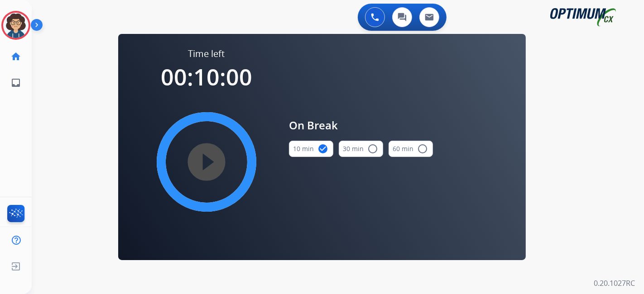  What do you see at coordinates (16, 83) in the screenshot?
I see `mat-icon: inbox` at bounding box center [16, 83].